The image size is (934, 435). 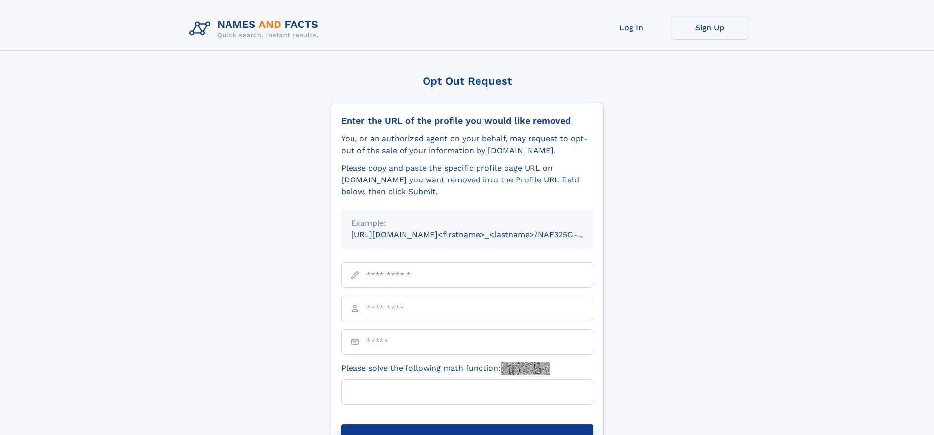 I want to click on img: Logo Names and Facts, so click(x=256, y=29).